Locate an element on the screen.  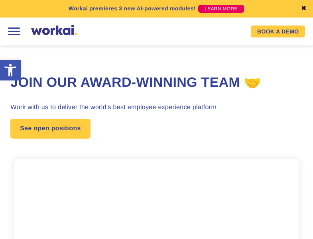
h1: Join our award-winning team 🤝 is located at coordinates (156, 83).